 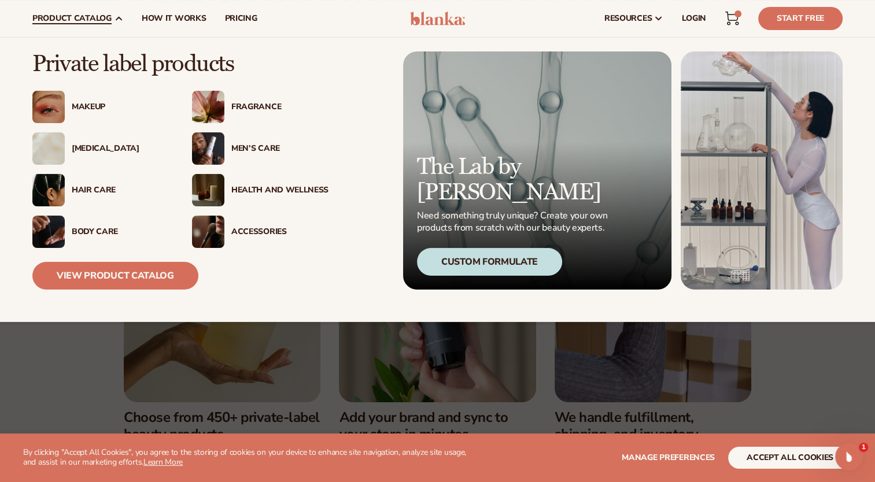 I want to click on span: pricing, so click(x=241, y=19).